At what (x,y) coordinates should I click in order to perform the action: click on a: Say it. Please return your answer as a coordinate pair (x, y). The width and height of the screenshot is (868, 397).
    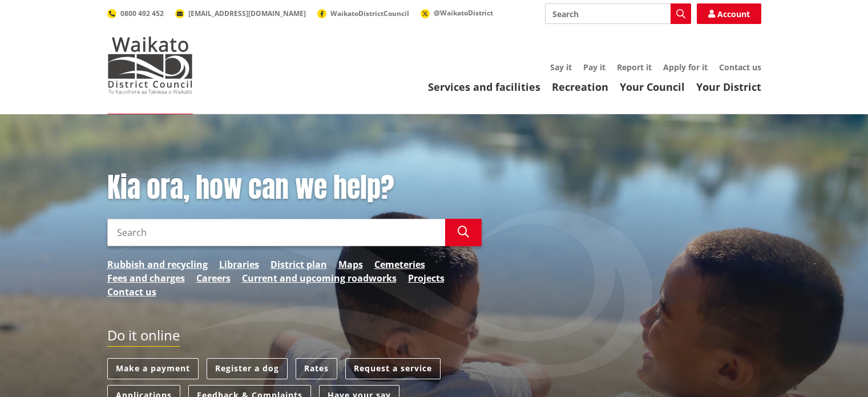
    Looking at the image, I should click on (561, 67).